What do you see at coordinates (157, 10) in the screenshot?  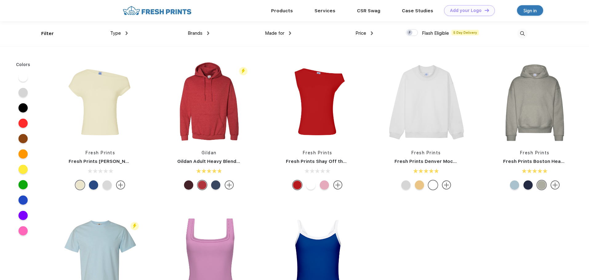 I see `img: fo%20logo%202.webp` at bounding box center [157, 10].